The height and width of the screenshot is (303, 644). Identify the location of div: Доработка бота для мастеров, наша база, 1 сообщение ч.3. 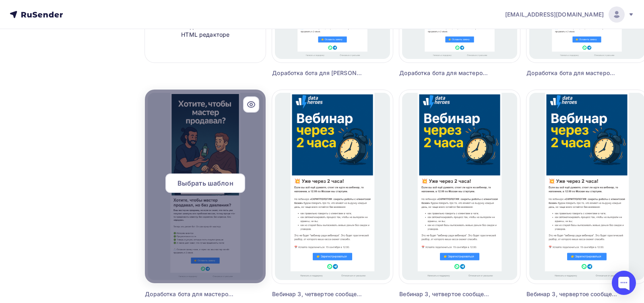
(444, 73).